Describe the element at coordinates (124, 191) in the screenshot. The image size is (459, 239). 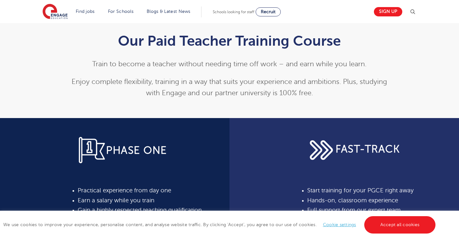
I see `span: Practical experience from day one` at that location.